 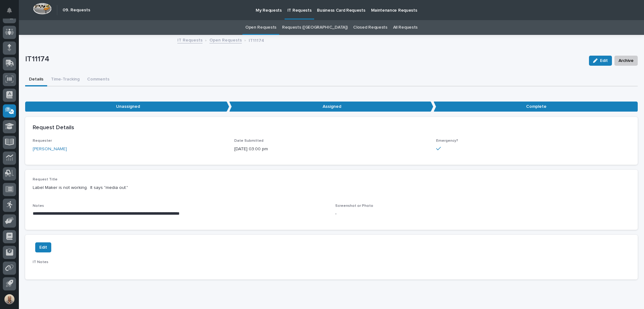 What do you see at coordinates (331, 106) in the screenshot?
I see `p: Assigned` at bounding box center [331, 106].